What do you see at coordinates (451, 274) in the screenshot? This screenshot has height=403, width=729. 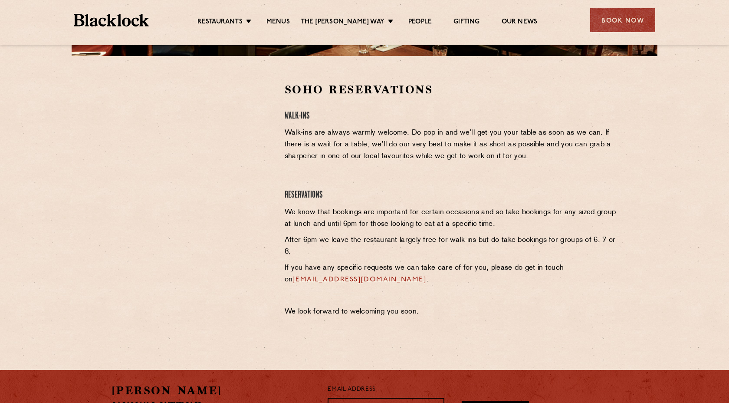 I see `p: If you have any specific requests we can take care of for you, please do get in touch on .` at bounding box center [451, 274].